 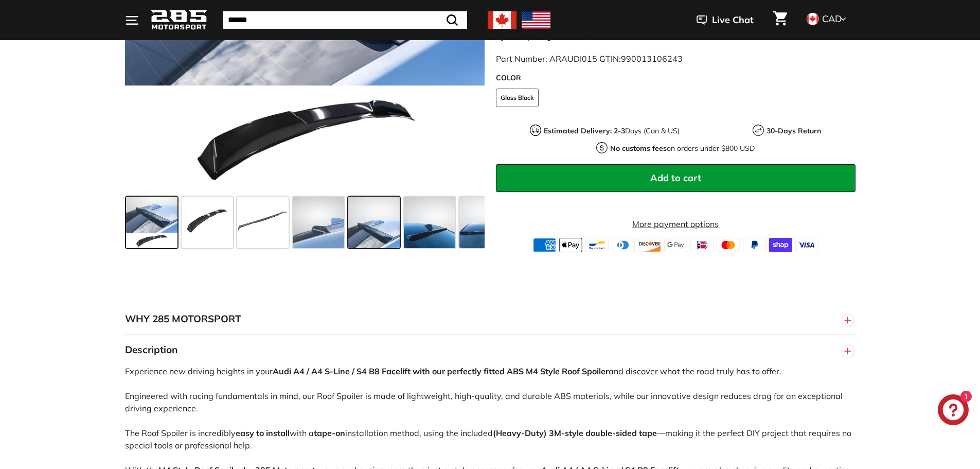 I want to click on a: More payment options, so click(x=675, y=224).